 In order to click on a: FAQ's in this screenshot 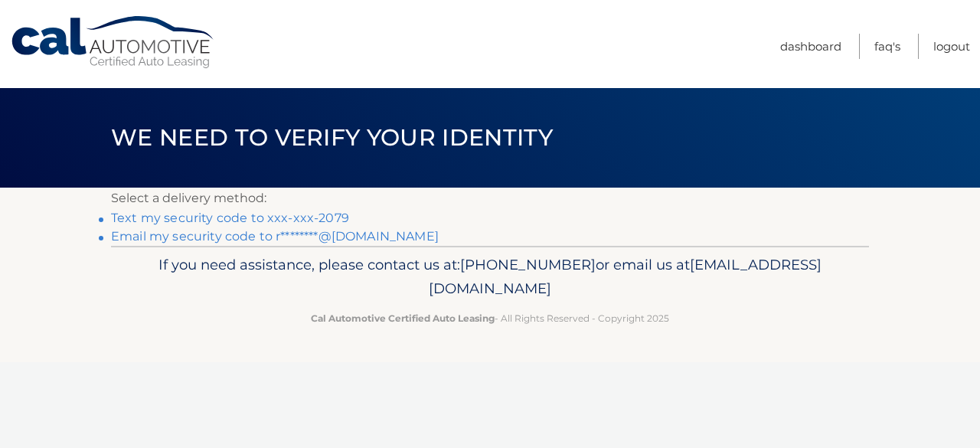, I will do `click(888, 46)`.